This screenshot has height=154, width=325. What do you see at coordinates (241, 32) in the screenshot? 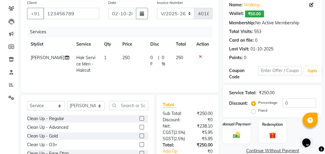
I see `div: Total Visits:` at bounding box center [241, 32].